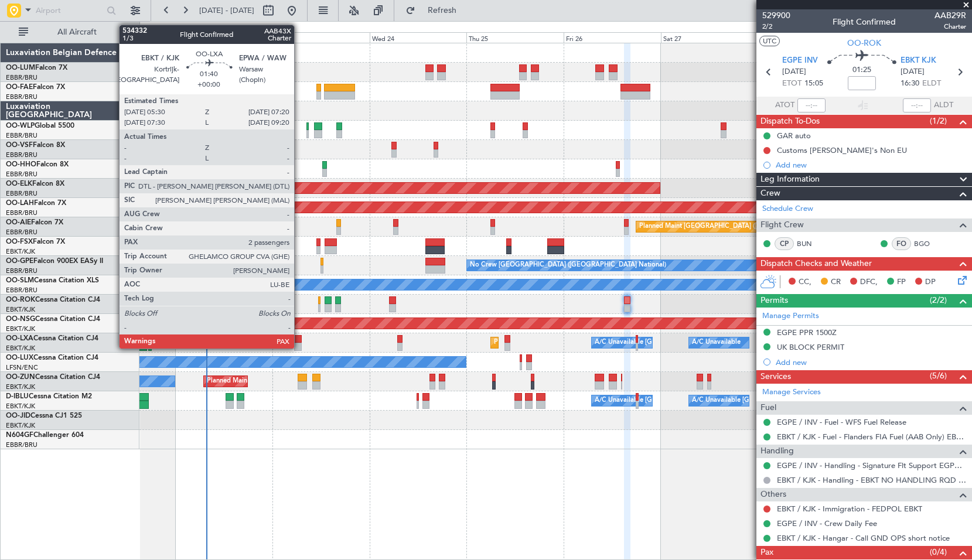 The image size is (972, 560). What do you see at coordinates (20, 203) in the screenshot?
I see `span: OO-LAH` at bounding box center [20, 203].